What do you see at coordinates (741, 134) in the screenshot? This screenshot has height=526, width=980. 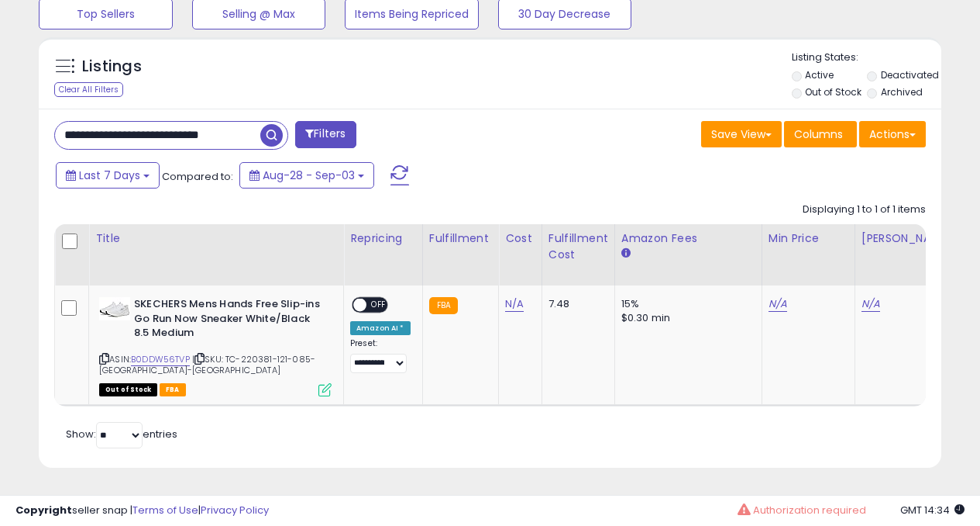 I see `button: Save View` at bounding box center [741, 134].